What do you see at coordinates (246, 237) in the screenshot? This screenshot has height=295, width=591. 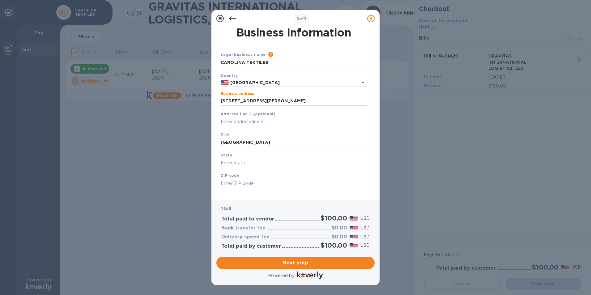 I see `h3: Delivery speed fee` at bounding box center [246, 237].